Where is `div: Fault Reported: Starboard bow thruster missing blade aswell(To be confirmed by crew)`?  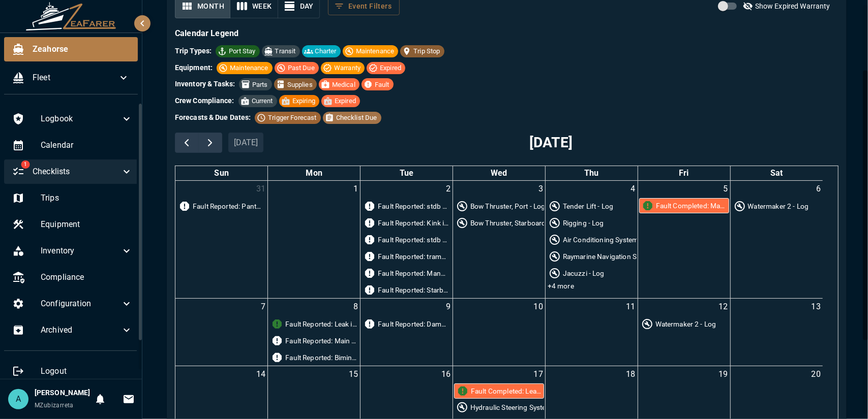
div: Fault Reported: Starboard bow thruster missing blade aswell(To be confirmed by crew) is located at coordinates (414, 290).